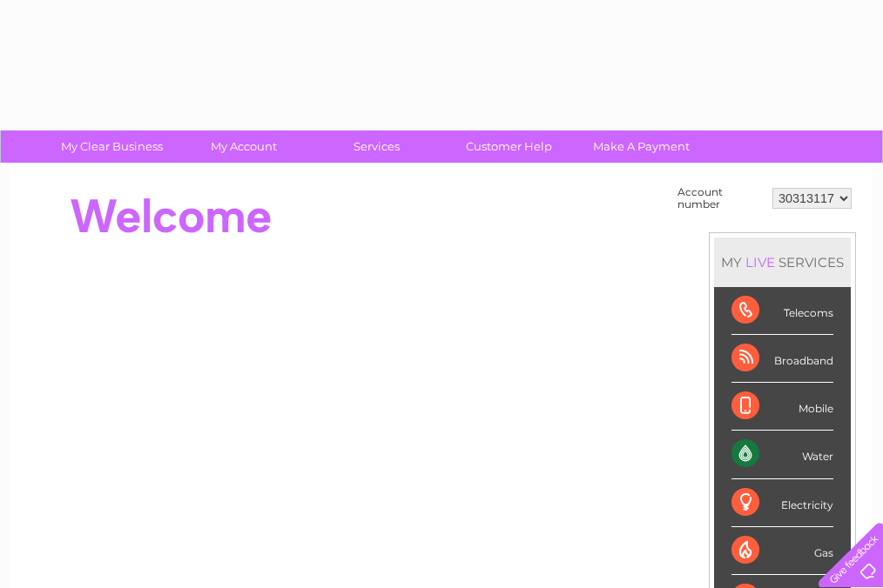 This screenshot has height=588, width=883. Describe the element at coordinates (376, 147) in the screenshot. I see `a: Services` at that location.